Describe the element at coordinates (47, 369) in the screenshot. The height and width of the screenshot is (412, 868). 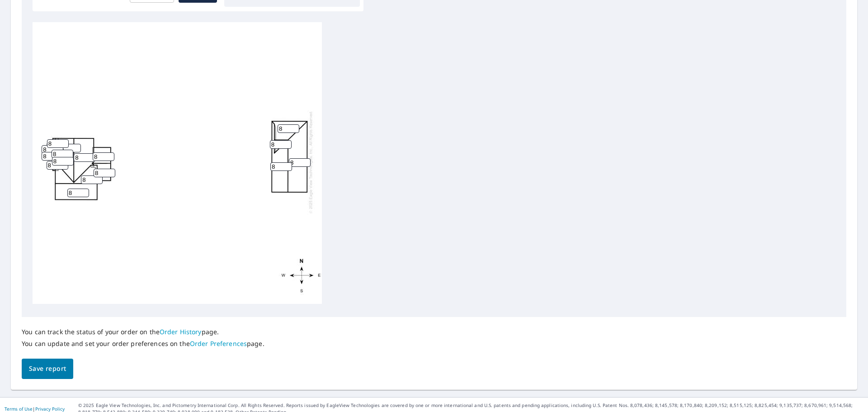
I see `button: Save report` at that location.